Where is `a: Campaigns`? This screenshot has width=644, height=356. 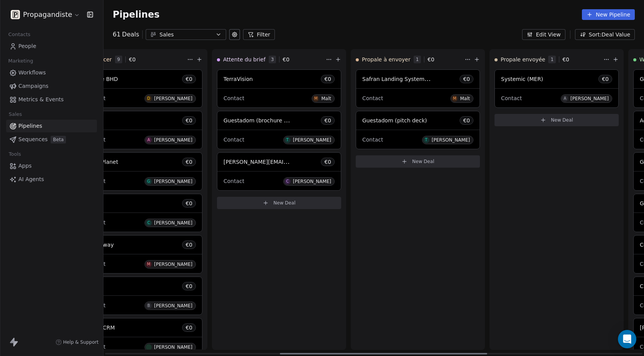 a: Campaigns is located at coordinates (51, 86).